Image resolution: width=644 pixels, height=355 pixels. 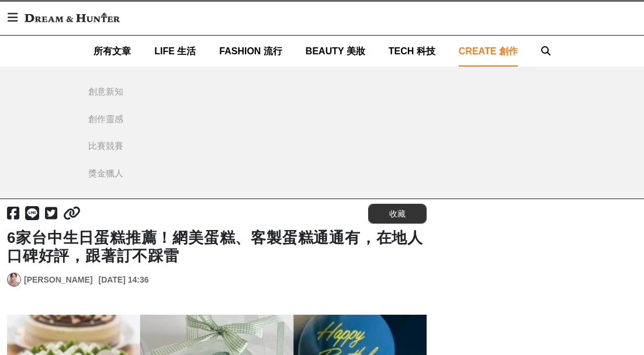 I want to click on a: 比賽競賽, so click(x=118, y=146).